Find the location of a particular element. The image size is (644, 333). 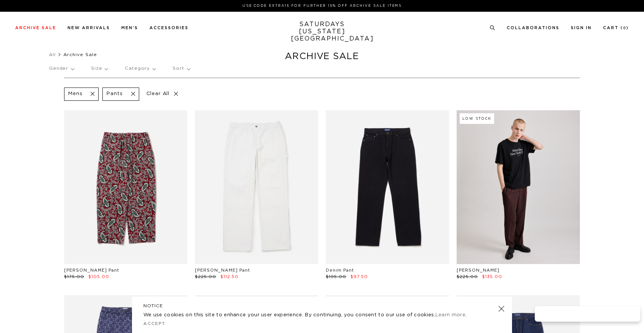

span: $112.50 is located at coordinates (230, 276).